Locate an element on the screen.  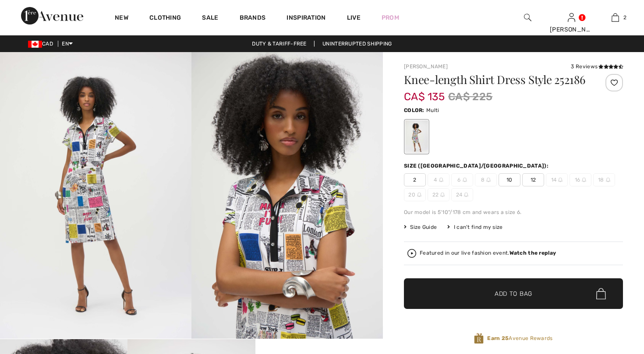
a: Live is located at coordinates (353, 18).